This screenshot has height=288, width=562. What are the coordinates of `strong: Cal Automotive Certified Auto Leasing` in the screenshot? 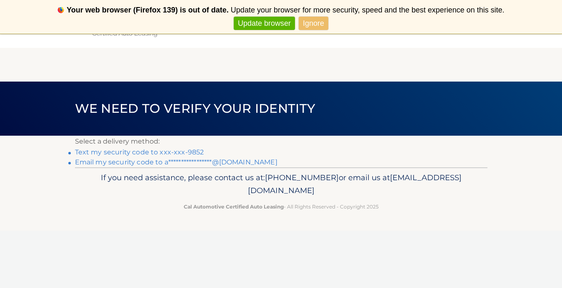 It's located at (234, 206).